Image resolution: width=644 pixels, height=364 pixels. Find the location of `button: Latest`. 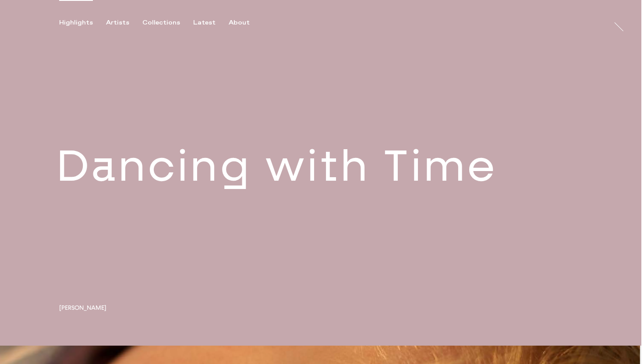

button: Latest is located at coordinates (211, 23).